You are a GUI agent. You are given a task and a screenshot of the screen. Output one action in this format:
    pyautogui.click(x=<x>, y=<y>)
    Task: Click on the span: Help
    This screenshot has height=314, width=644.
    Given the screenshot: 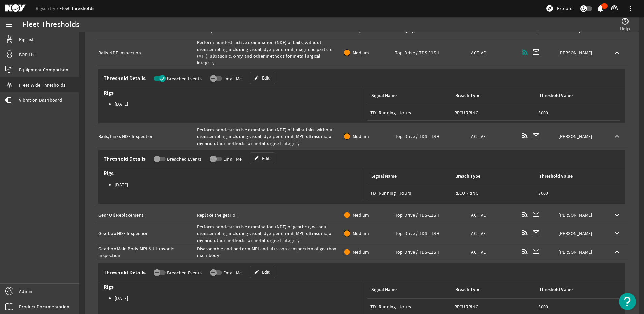 What is the action you would take?
    pyautogui.click(x=625, y=29)
    